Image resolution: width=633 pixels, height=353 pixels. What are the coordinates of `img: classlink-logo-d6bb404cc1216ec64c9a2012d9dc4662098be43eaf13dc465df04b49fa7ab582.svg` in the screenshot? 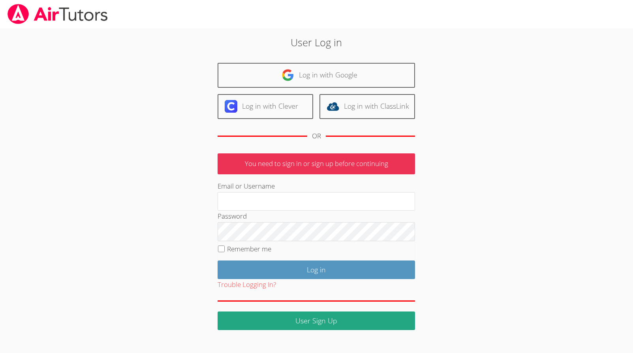 It's located at (333, 106).